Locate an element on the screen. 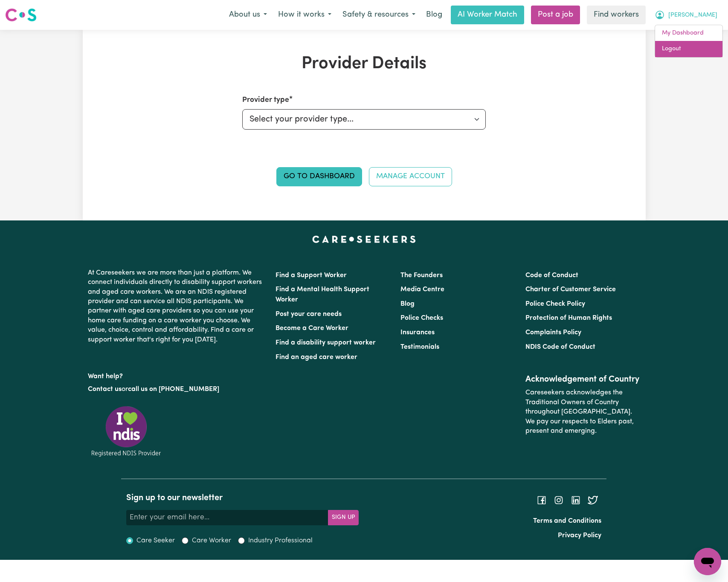  a: Manage Account is located at coordinates (410, 177).